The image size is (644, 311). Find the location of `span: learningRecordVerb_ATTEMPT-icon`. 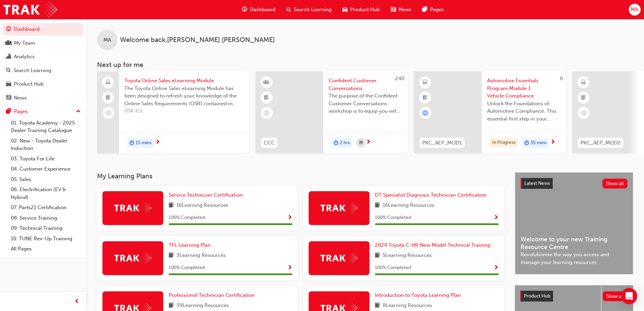

span: learningRecordVerb_ATTEMPT-icon is located at coordinates (426, 113).